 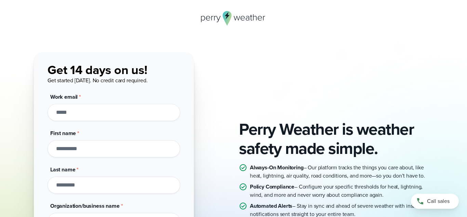 What do you see at coordinates (271, 205) in the screenshot?
I see `strong: Automated Alerts` at bounding box center [271, 205].